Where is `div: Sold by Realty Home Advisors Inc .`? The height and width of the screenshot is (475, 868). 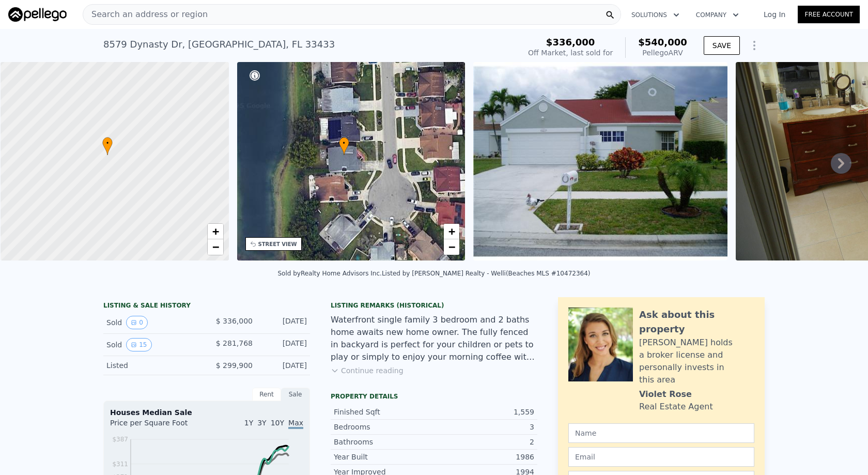 div: Sold by Realty Home Advisors Inc . is located at coordinates (329, 274).